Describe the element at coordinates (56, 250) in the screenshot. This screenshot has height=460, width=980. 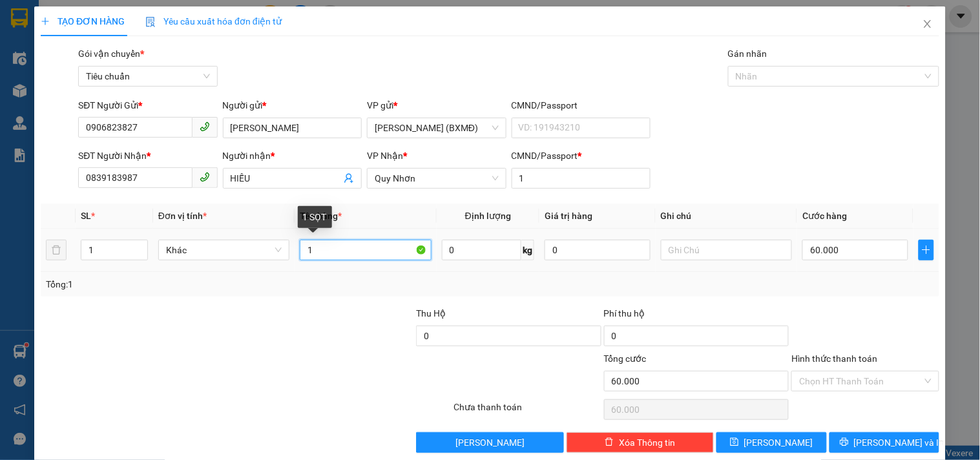
I see `button: delete` at that location.